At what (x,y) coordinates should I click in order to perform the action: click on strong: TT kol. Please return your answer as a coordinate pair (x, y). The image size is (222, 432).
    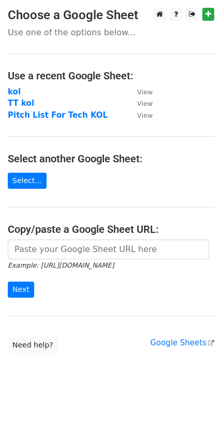
    Looking at the image, I should click on (21, 103).